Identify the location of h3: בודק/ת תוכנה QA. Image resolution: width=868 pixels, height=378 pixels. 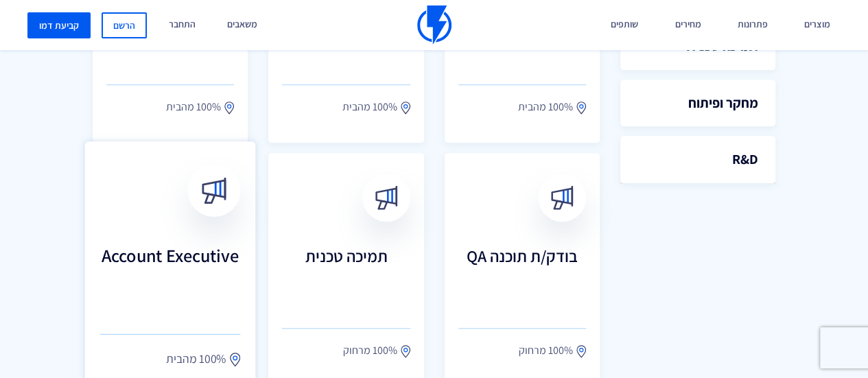
(523, 275).